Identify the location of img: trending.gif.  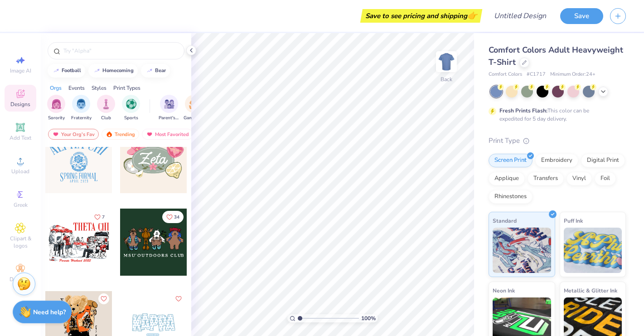
(109, 134).